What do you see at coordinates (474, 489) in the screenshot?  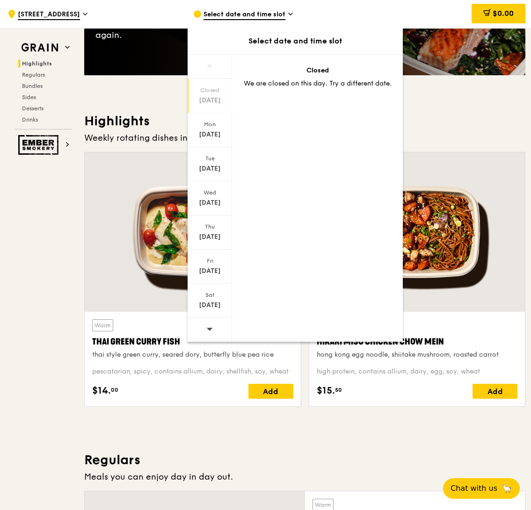 I see `span: Chat with us` at bounding box center [474, 489].